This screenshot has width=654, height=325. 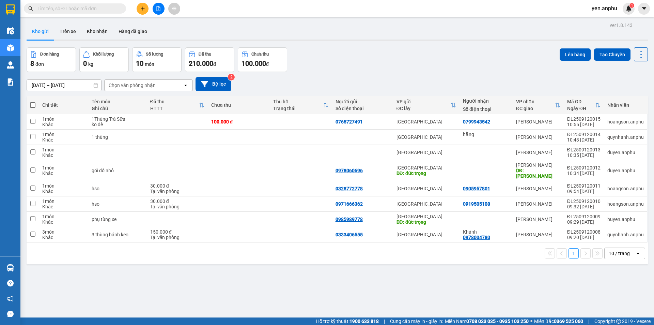 I want to click on div: 0978060696, so click(x=349, y=170).